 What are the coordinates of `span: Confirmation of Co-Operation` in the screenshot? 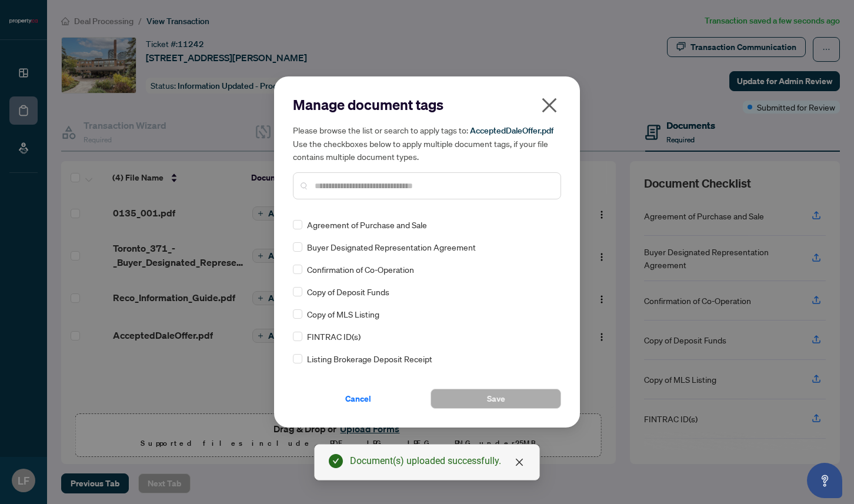 It's located at (361, 269).